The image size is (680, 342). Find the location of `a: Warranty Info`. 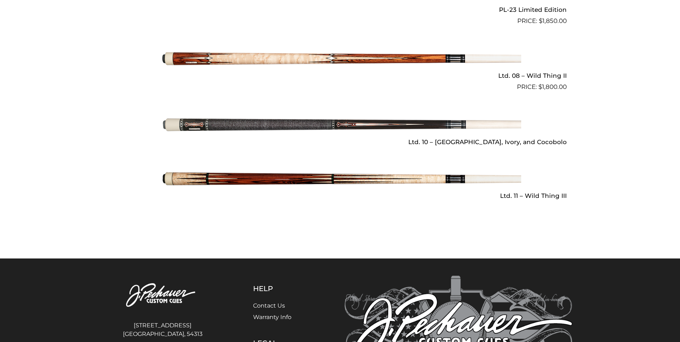

a: Warranty Info is located at coordinates (272, 317).